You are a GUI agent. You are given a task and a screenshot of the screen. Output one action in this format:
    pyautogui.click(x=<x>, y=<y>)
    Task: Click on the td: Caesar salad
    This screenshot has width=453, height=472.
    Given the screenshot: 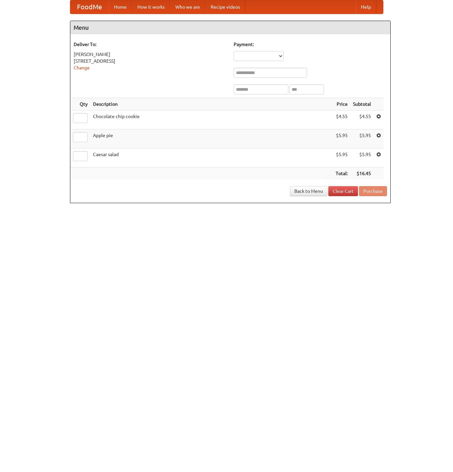 What is the action you would take?
    pyautogui.click(x=212, y=158)
    